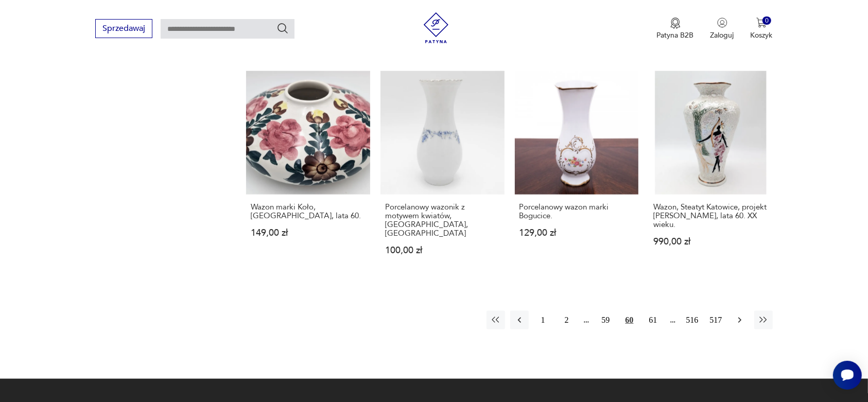 This screenshot has height=402, width=868. What do you see at coordinates (308, 233) in the screenshot?
I see `p: 149,00 zł` at bounding box center [308, 233].